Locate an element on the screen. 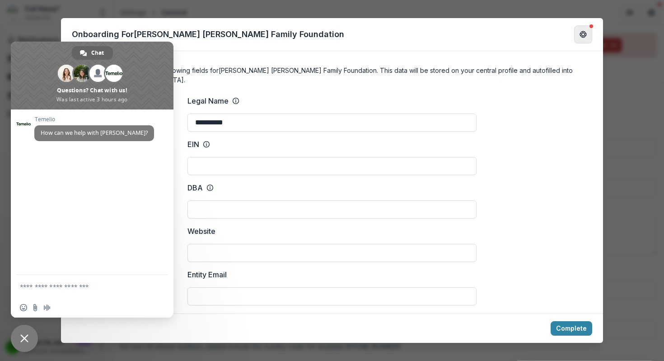  button: Get Help is located at coordinates (583, 34).